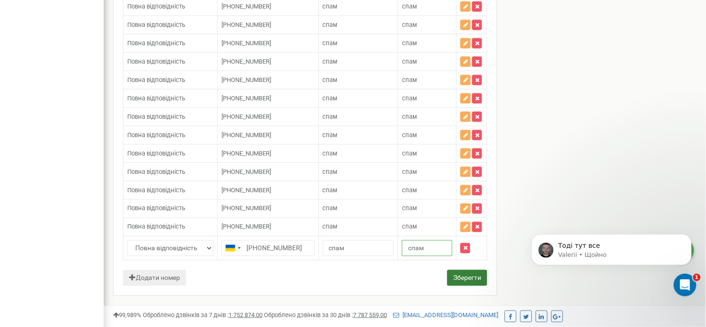 This screenshot has width=706, height=327. Describe the element at coordinates (154, 278) in the screenshot. I see `button: Додати номер` at that location.